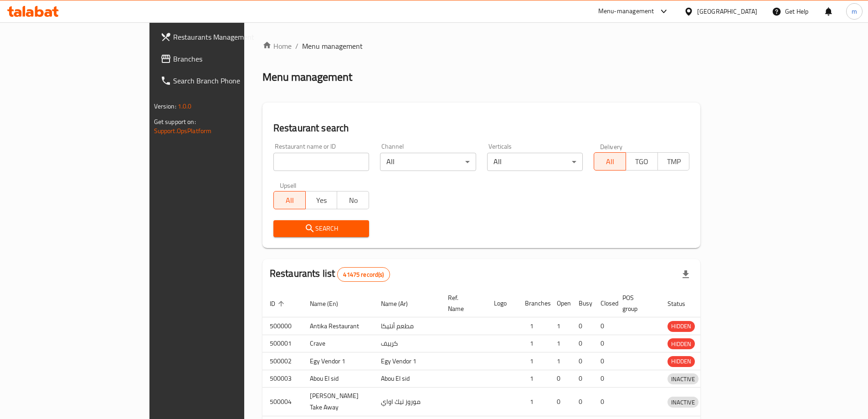 This screenshot has width=868, height=419. What do you see at coordinates (230, 37) in the screenshot?
I see `span: Restaurants Management` at bounding box center [230, 37].